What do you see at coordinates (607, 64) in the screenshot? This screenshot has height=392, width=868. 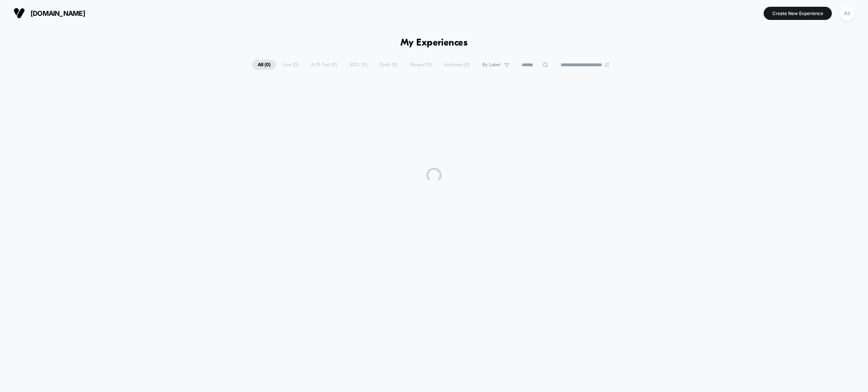 I see `img: end` at bounding box center [607, 64].